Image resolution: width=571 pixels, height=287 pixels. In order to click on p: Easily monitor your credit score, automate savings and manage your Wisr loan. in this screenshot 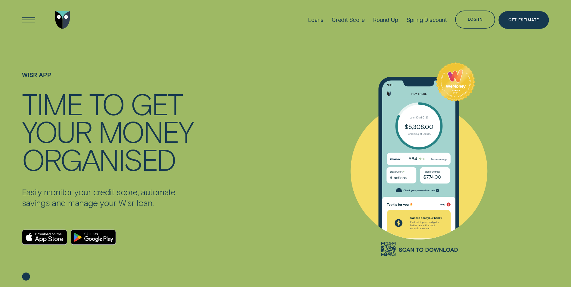, I will do `click(108, 198)`.